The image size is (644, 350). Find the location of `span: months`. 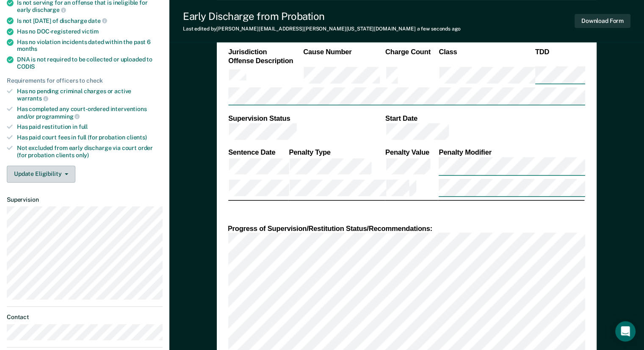

span: months is located at coordinates (27, 49).